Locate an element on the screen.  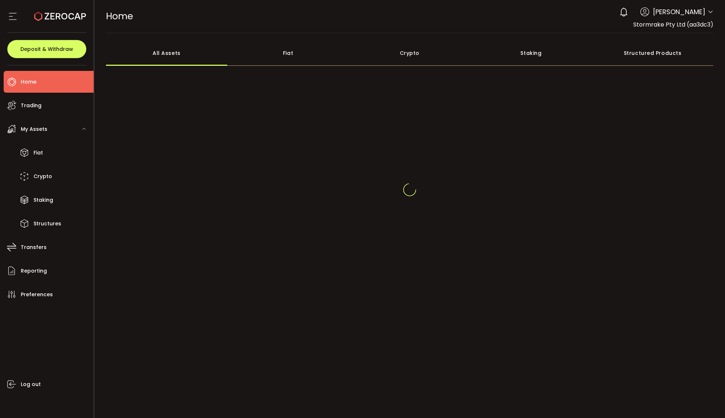
span: Fiat is located at coordinates (38, 153).